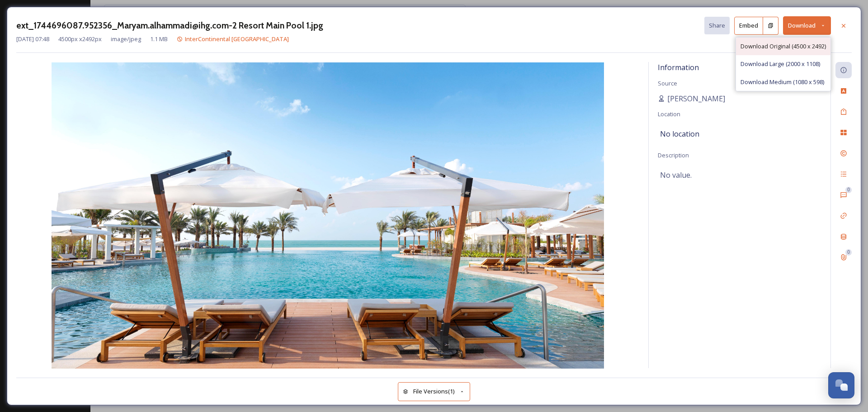  What do you see at coordinates (673, 155) in the screenshot?
I see `span: Description` at bounding box center [673, 155].